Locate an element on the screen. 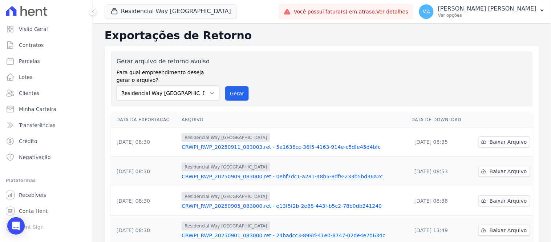 The image size is (551, 242). h2: Exportações de Retorno is located at coordinates (322, 36).